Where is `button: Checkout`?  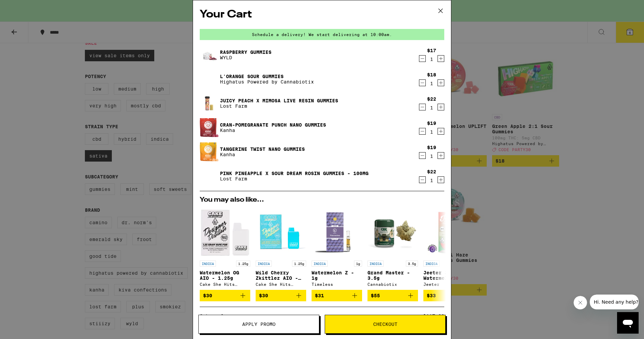 button: Checkout is located at coordinates (385, 325).